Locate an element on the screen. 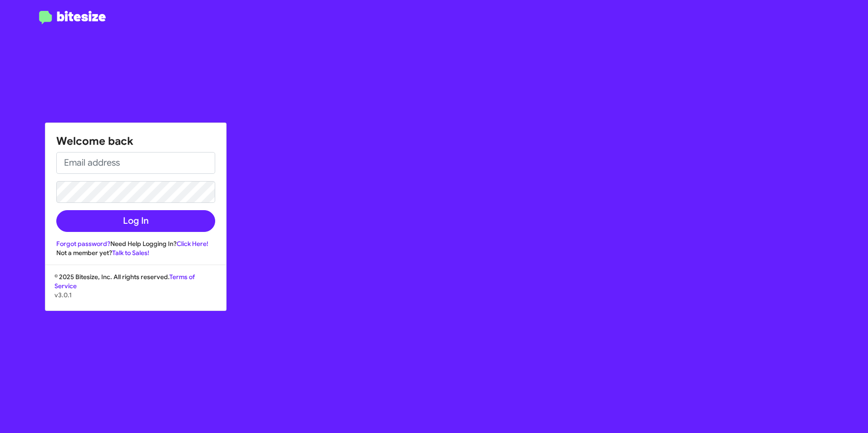  a: Forgot password? is located at coordinates (83, 243).